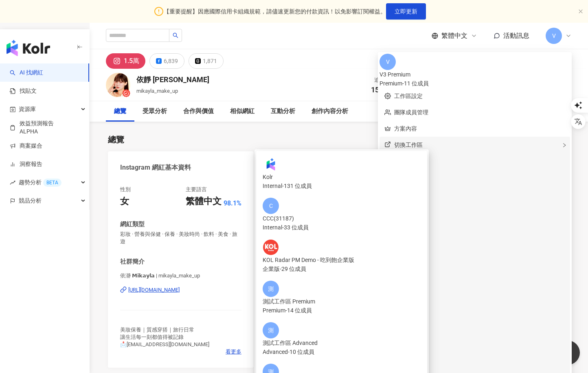 The height and width of the screenshot is (373, 588). Describe the element at coordinates (181, 238) in the screenshot. I see `span: 彩妝 · 營養與保健 · 保養 · 美妝時尚 · 飲料 · 美食 · 旅遊` at that location.